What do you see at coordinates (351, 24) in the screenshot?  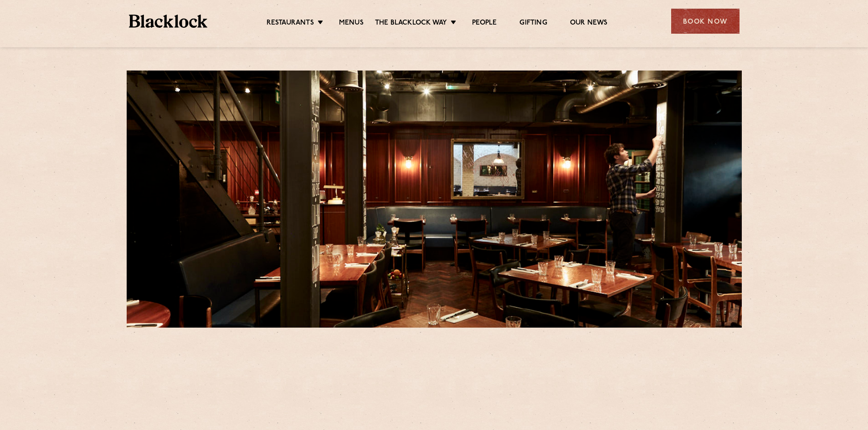 I see `a: Menus` at bounding box center [351, 24].